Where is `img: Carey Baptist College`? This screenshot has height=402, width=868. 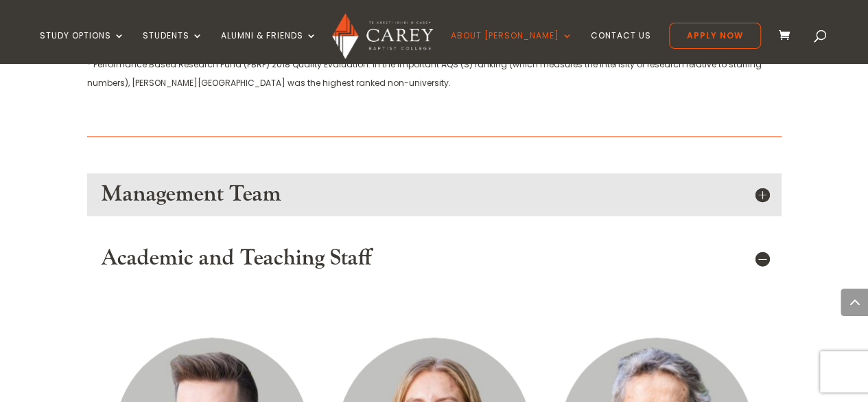 img: Carey Baptist College is located at coordinates (383, 35).